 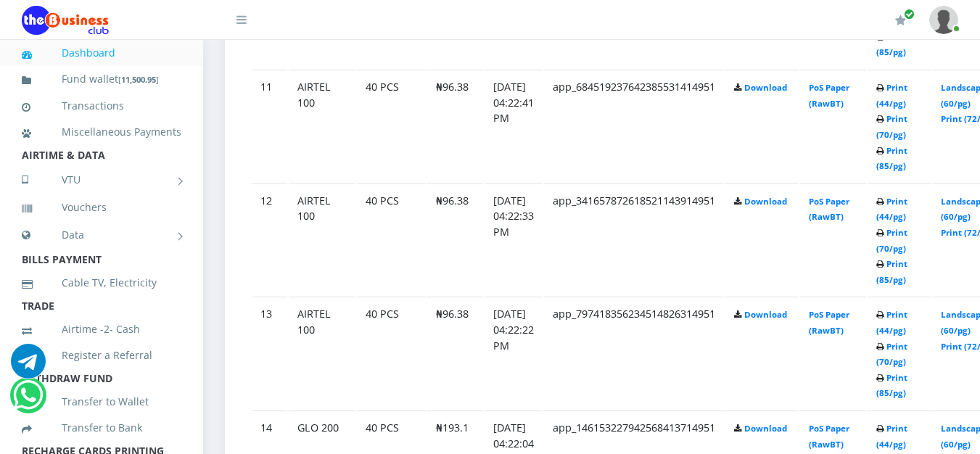 I want to click on a: Register a Referral, so click(x=102, y=355).